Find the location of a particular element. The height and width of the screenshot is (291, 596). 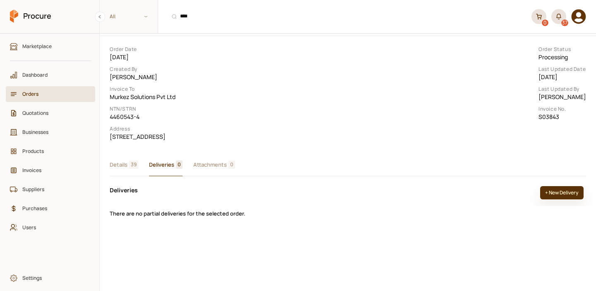

span: Suppliers is located at coordinates (53, 189).